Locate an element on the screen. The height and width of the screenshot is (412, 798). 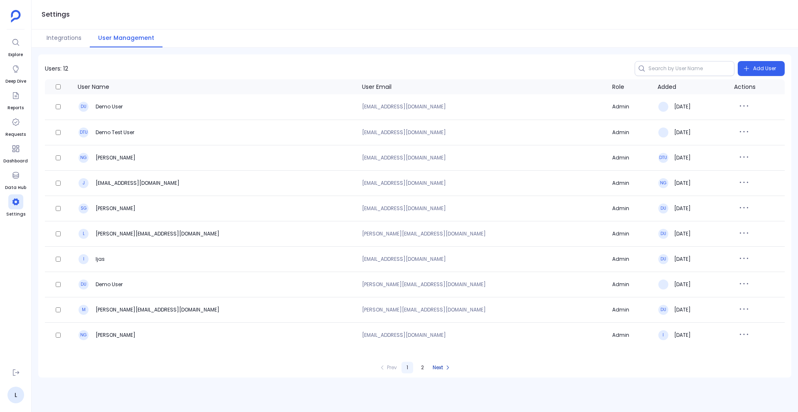
a: Data Hub is located at coordinates (15, 180).